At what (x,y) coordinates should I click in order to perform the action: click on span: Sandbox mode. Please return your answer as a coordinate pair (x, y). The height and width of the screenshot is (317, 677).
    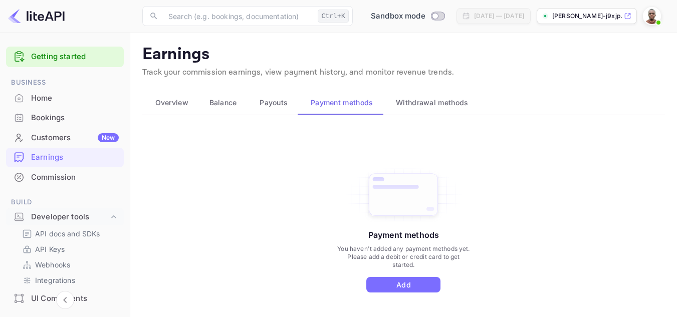
    Looking at the image, I should click on (398, 16).